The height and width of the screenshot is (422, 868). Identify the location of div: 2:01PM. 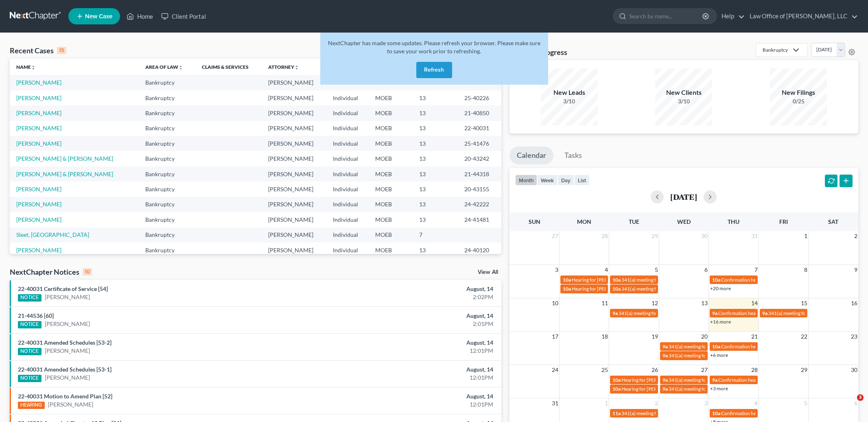
(417, 324).